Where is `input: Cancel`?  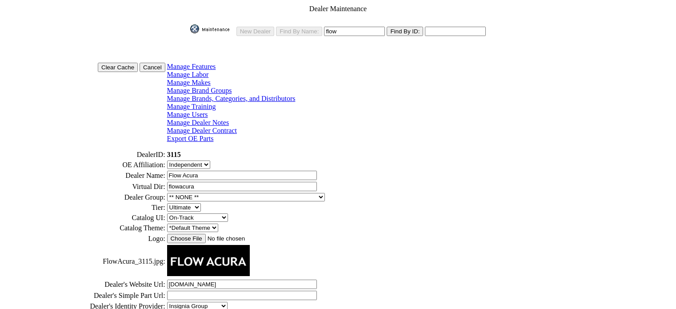
input: Cancel is located at coordinates (153, 67).